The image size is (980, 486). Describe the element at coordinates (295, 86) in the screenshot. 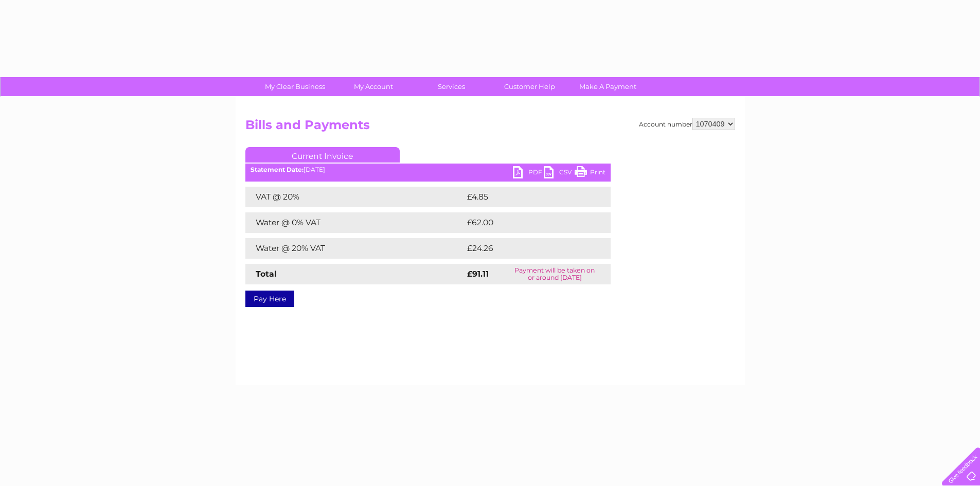

I see `a: My Clear Business` at that location.